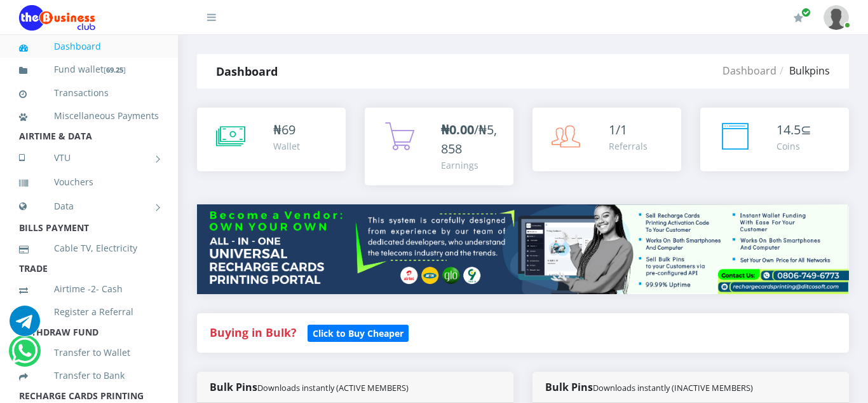 The height and width of the screenshot is (403, 868). Describe the element at coordinates (673, 387) in the screenshot. I see `small: Downloads instantly (INACTIVE MEMBERS)` at that location.